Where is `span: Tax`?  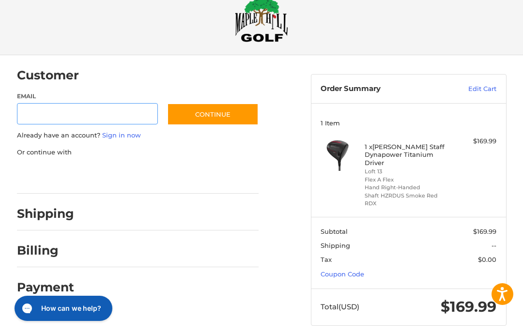 span: Tax is located at coordinates (326, 259).